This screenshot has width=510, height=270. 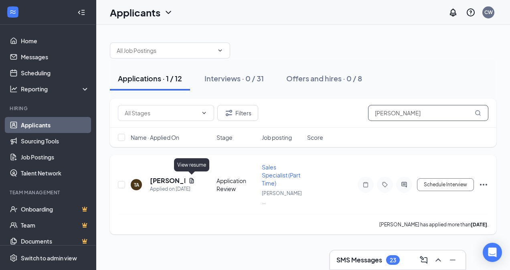 What do you see at coordinates (492, 252) in the screenshot?
I see `div: Open Intercom Messenger` at bounding box center [492, 252].